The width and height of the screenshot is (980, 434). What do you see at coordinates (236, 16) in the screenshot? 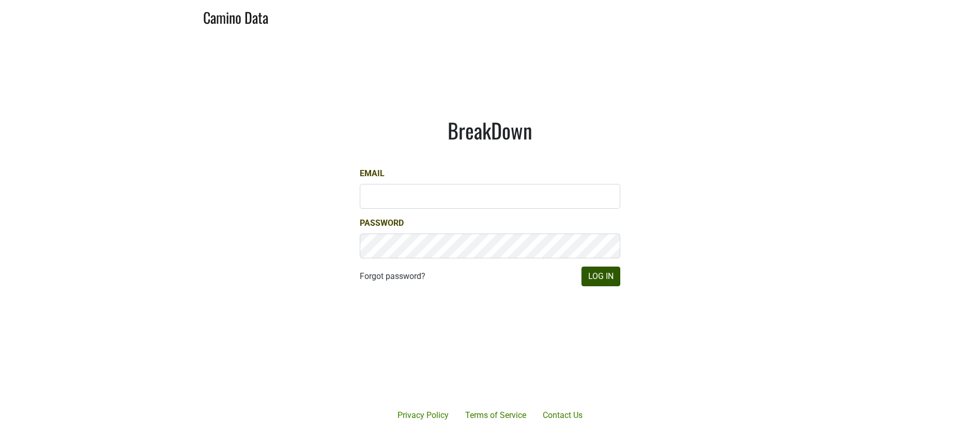
I see `a: Camino Data` at bounding box center [236, 16].